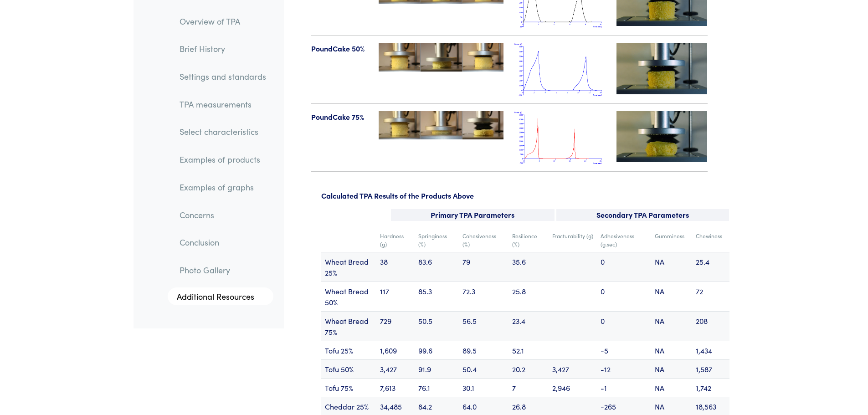 The height and width of the screenshot is (415, 868). What do you see at coordinates (484, 369) in the screenshot?
I see `td: 50.4` at bounding box center [484, 369].